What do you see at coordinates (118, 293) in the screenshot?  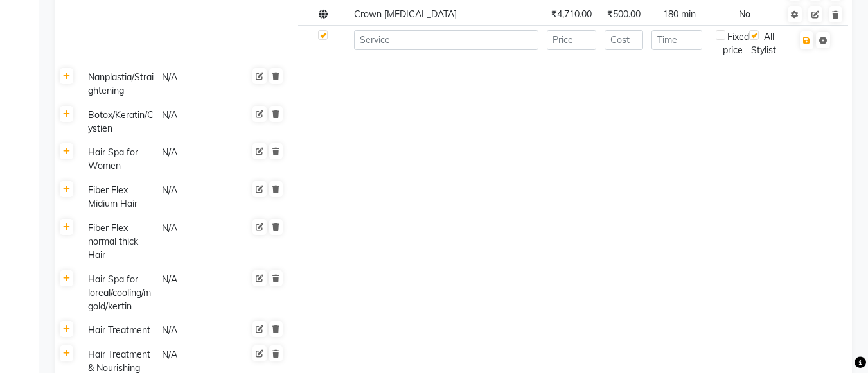 I see `div: Hair Spa for loreal/cooling/m gold/kertin` at bounding box center [118, 293].